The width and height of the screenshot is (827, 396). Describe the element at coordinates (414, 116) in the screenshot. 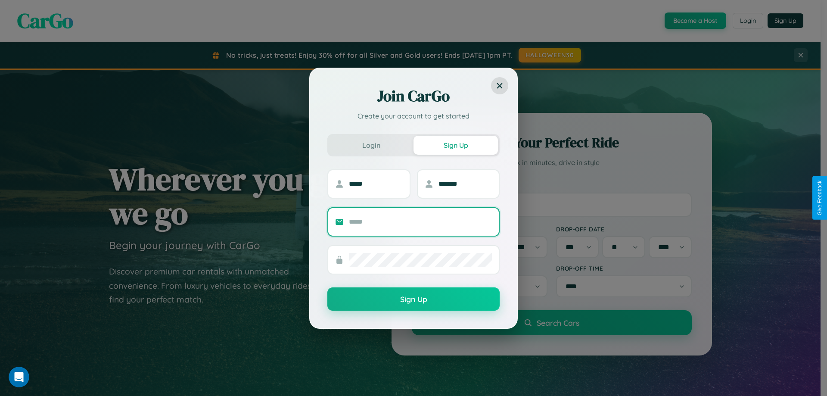

I see `p: Create your account to get started` at that location.